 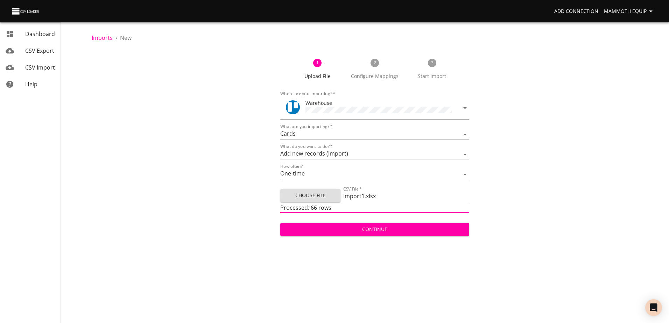 I want to click on div: Open Intercom Messenger, so click(x=653, y=308).